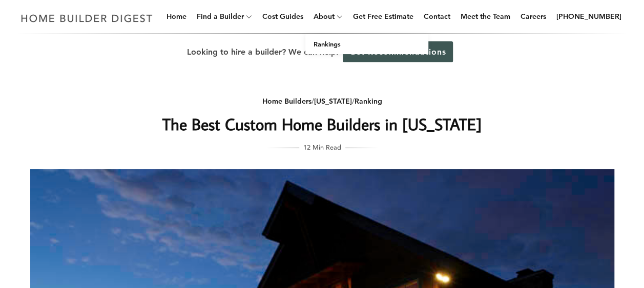 This screenshot has height=288, width=644. I want to click on a: Ranking, so click(368, 101).